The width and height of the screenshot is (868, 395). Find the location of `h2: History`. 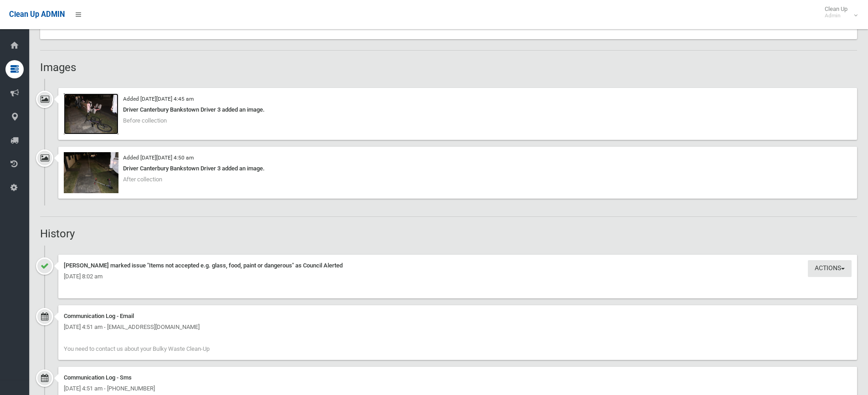

h2: History is located at coordinates (448, 234).